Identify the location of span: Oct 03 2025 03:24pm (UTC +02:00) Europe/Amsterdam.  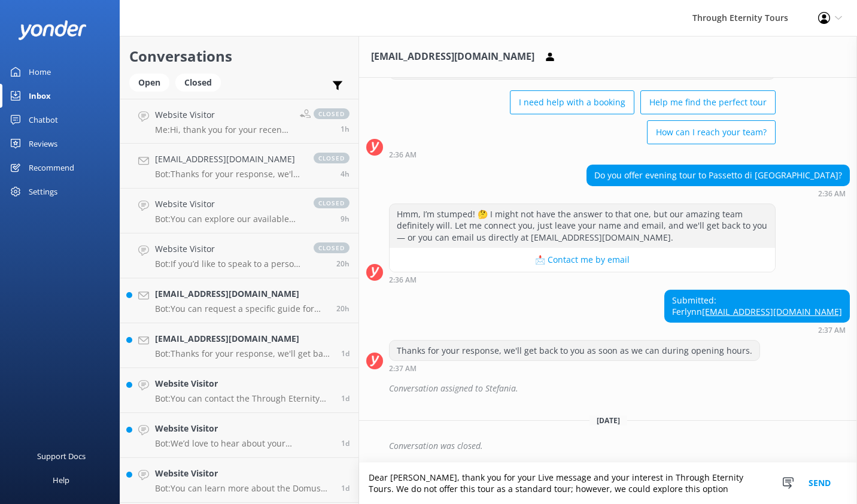
(345, 174).